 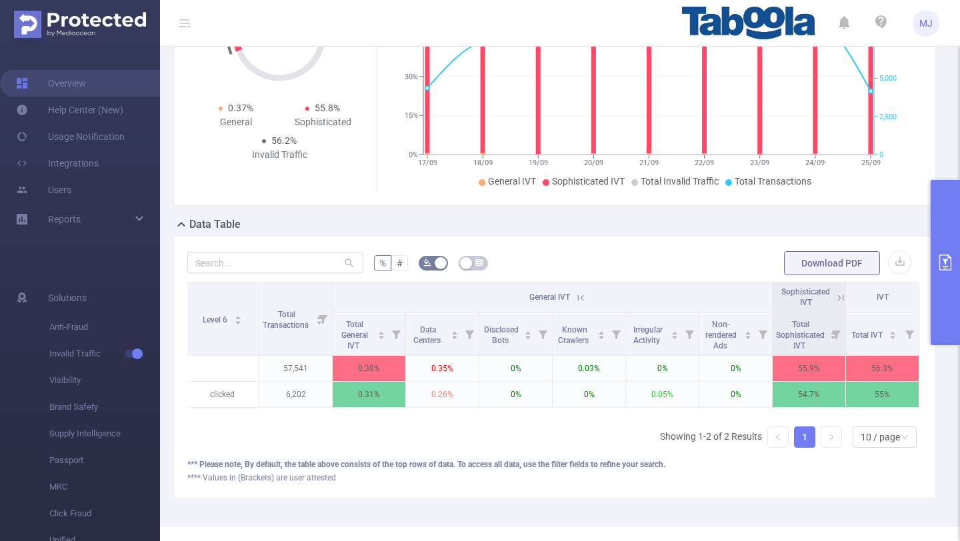 I want to click on p: 0.35%, so click(x=442, y=369).